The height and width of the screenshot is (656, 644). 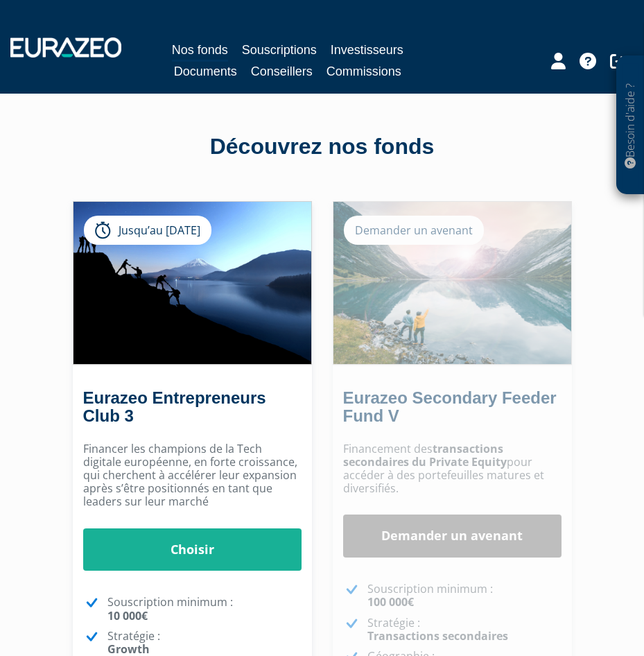 What do you see at coordinates (192, 475) in the screenshot?
I see `p: Financer les champions de la Tech digitale européenne, en forte croissance, qui cherchent à accél...` at bounding box center [192, 475].